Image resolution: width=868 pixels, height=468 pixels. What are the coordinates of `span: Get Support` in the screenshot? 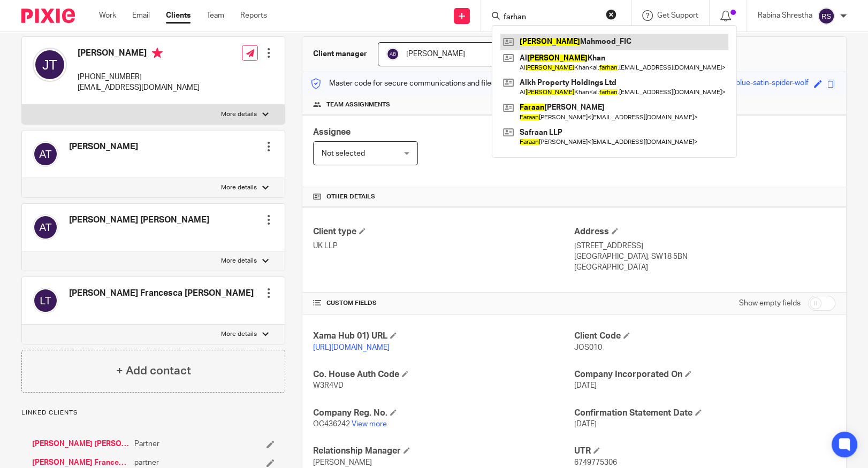 It's located at (677, 15).